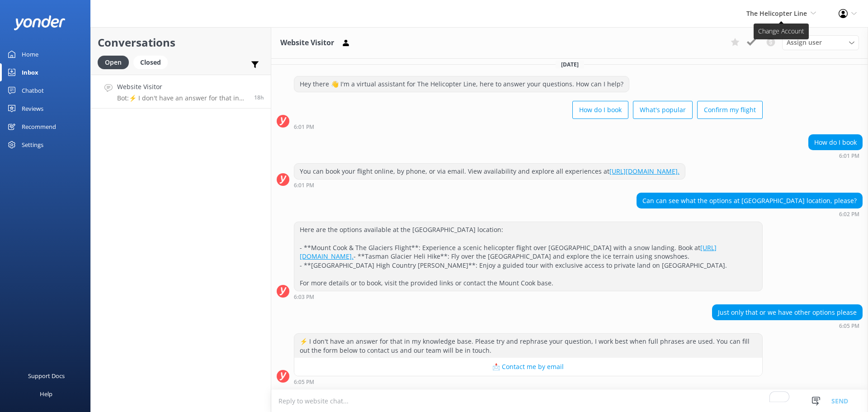 This screenshot has width=868, height=412. What do you see at coordinates (849, 215) in the screenshot?
I see `strong: 6:02 PM` at bounding box center [849, 215].